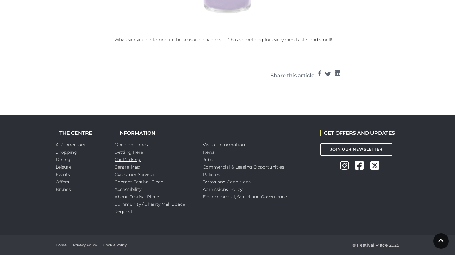  What do you see at coordinates (376, 245) in the screenshot?
I see `p: © Festival Place 2025` at bounding box center [376, 245].